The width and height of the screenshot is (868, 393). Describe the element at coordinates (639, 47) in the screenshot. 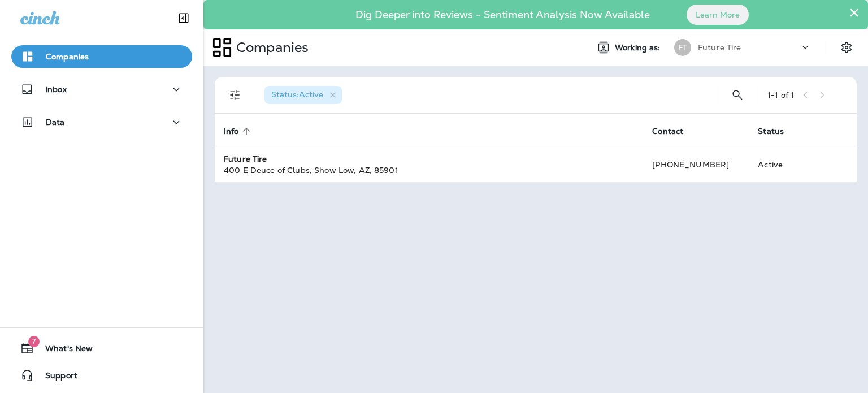

I see `span: Working as:` at that location.